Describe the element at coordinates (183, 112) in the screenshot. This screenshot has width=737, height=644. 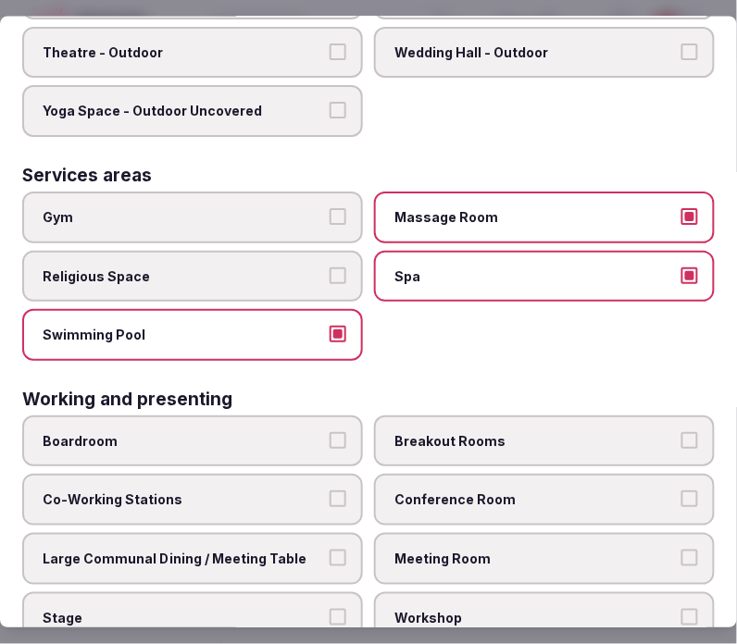
I see `span: Yoga Space - Outdoor Uncovered` at that location.